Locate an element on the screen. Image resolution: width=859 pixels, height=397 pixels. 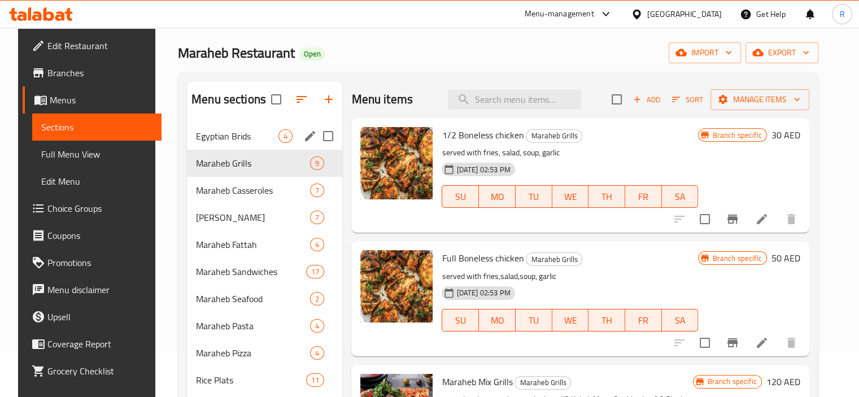
div: Rice Plats is located at coordinates (251, 380).